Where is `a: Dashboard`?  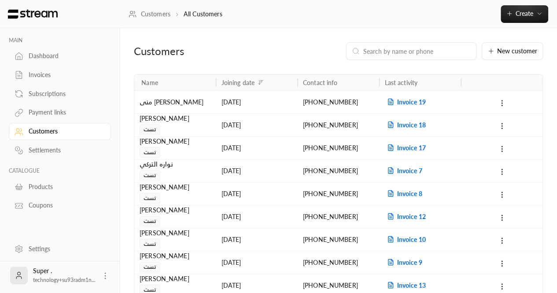
a: Dashboard is located at coordinates (60, 56).